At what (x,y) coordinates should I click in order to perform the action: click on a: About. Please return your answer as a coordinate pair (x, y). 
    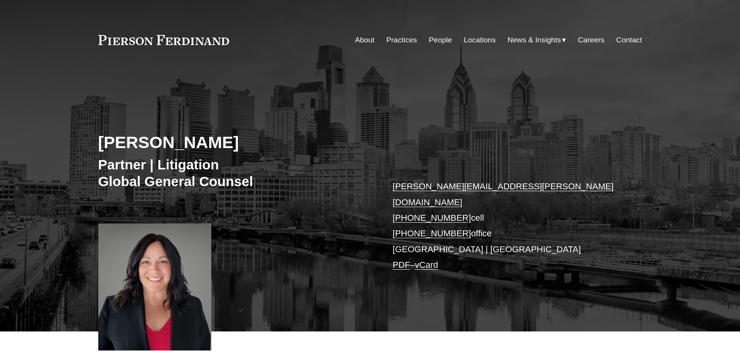
    Looking at the image, I should click on (365, 40).